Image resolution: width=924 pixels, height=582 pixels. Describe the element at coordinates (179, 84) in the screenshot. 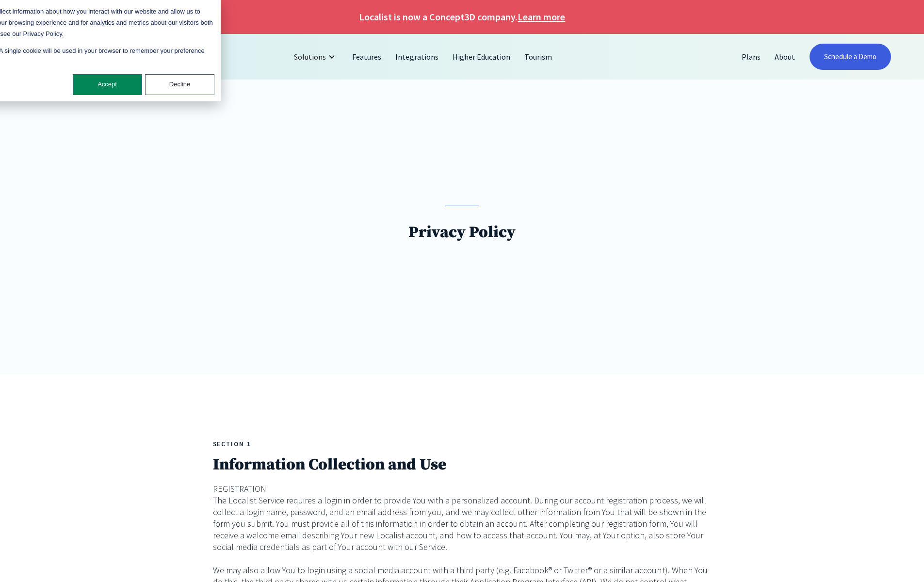

I see `button: Decline` at that location.